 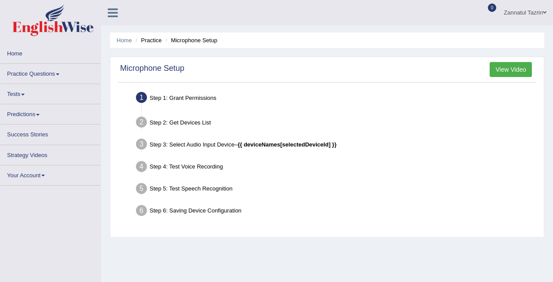 I want to click on div: Step 2: Get Devices List, so click(x=336, y=124).